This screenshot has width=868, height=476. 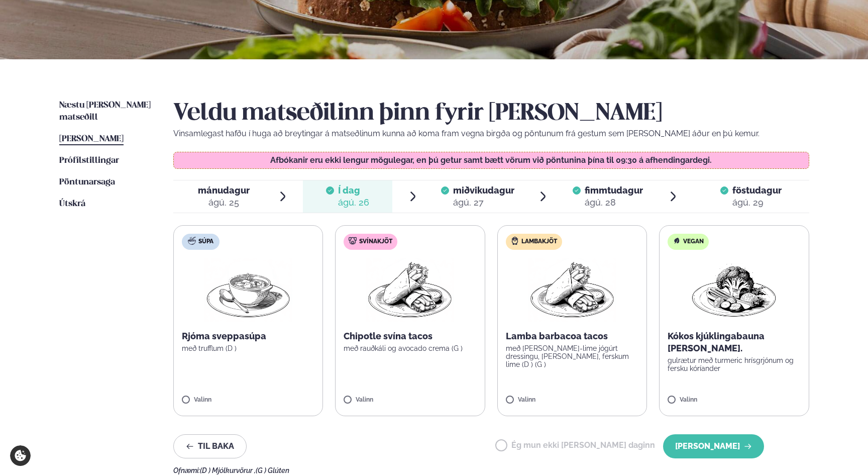 I want to click on p: með trufflum (D ), so click(x=248, y=349).